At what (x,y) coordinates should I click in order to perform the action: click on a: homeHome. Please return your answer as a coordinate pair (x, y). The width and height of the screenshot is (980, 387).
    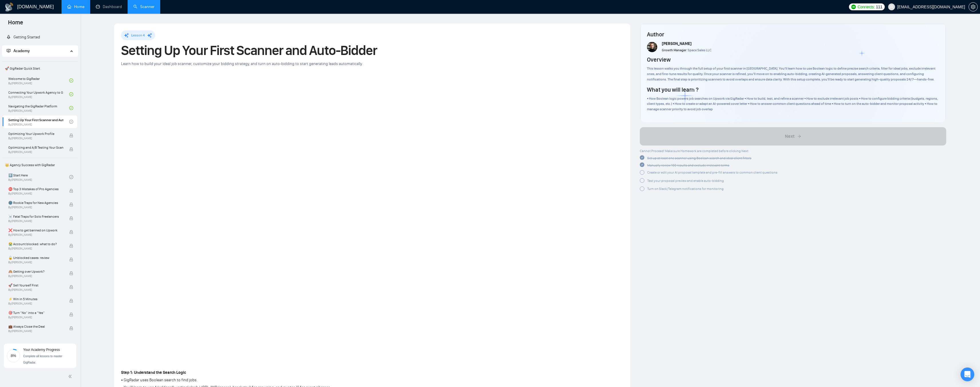
    Looking at the image, I should click on (76, 7).